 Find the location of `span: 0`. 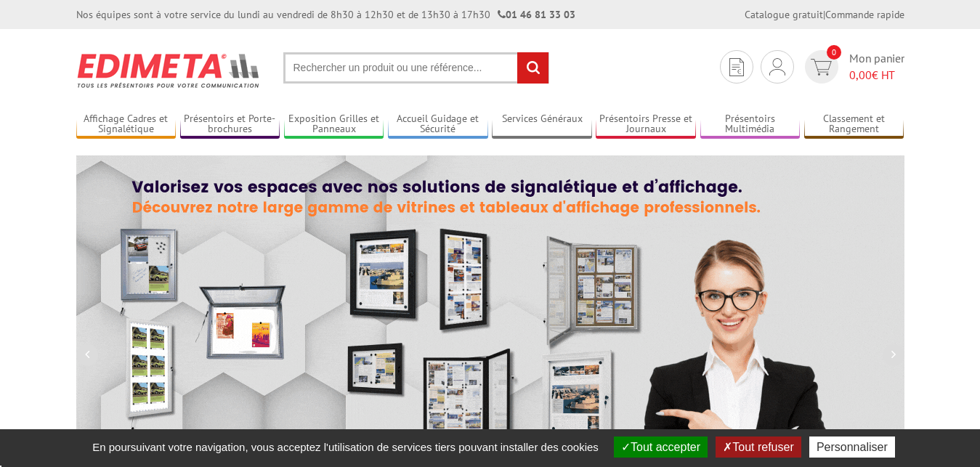

span: 0 is located at coordinates (834, 52).